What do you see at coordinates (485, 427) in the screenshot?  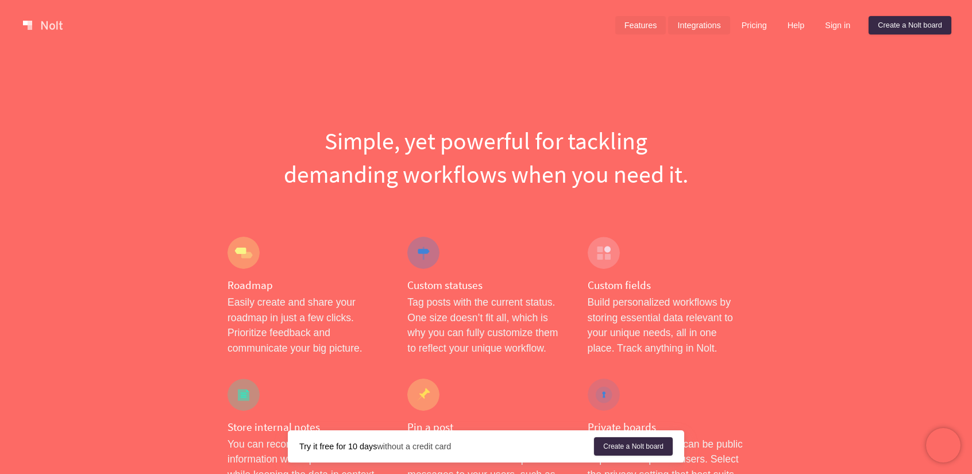 I see `h4: Pin a post` at bounding box center [485, 427].